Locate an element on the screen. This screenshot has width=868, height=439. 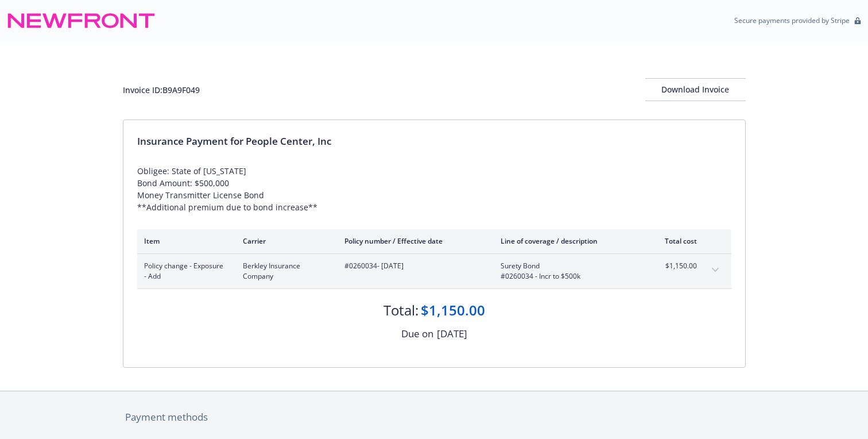
div: Insurance Payment for People Center, Inc is located at coordinates (434, 142).